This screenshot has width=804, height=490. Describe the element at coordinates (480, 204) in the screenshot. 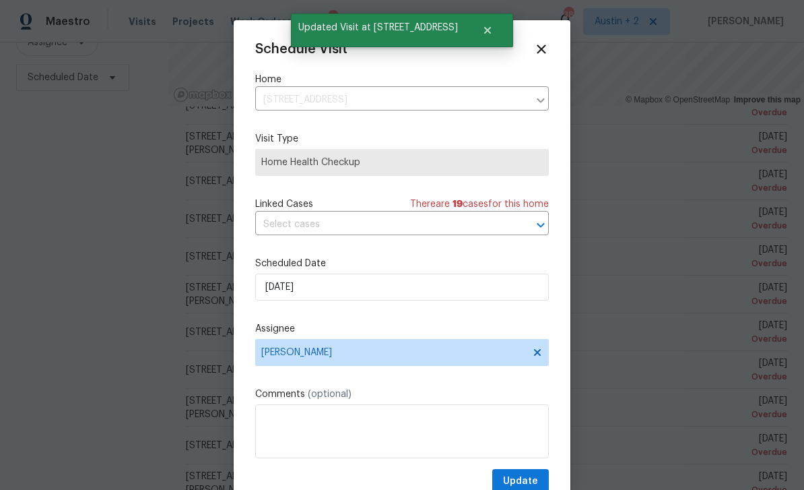

I see `span: There are case s for this home` at that location.